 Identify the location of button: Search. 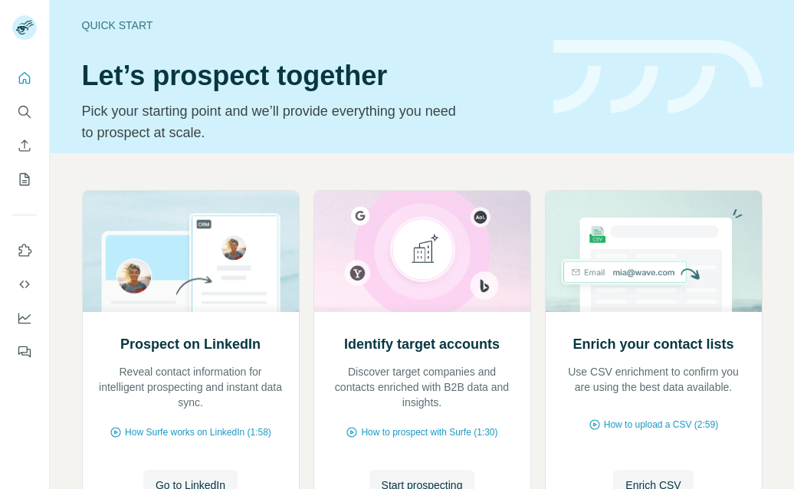
(25, 112).